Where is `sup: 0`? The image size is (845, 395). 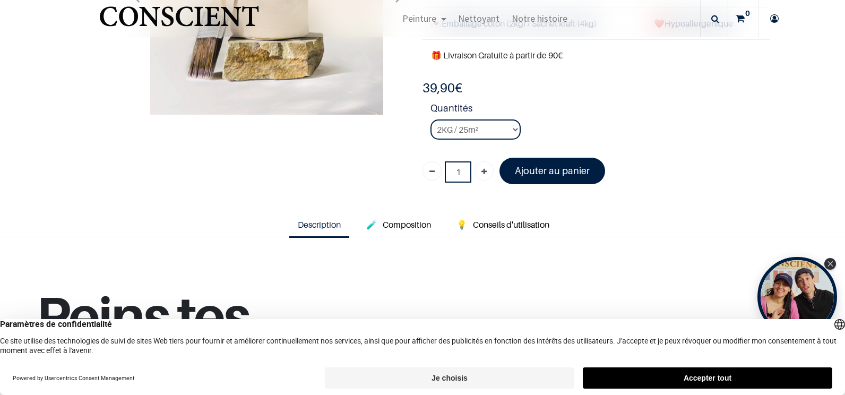
sup: 0 is located at coordinates (747, 13).